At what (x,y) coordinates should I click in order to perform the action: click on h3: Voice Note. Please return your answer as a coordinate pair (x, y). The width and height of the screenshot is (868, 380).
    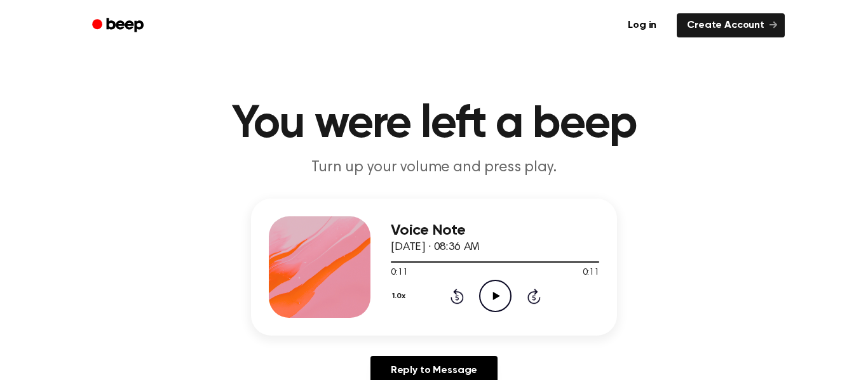
    Looking at the image, I should click on (495, 231).